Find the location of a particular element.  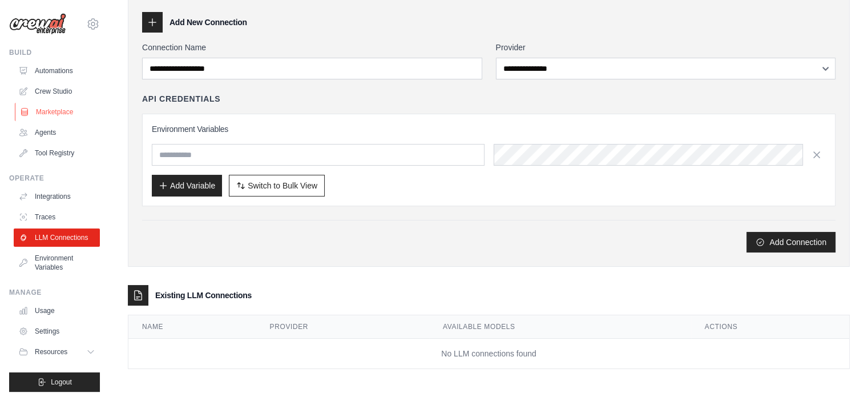

a: Traces is located at coordinates (56, 217).